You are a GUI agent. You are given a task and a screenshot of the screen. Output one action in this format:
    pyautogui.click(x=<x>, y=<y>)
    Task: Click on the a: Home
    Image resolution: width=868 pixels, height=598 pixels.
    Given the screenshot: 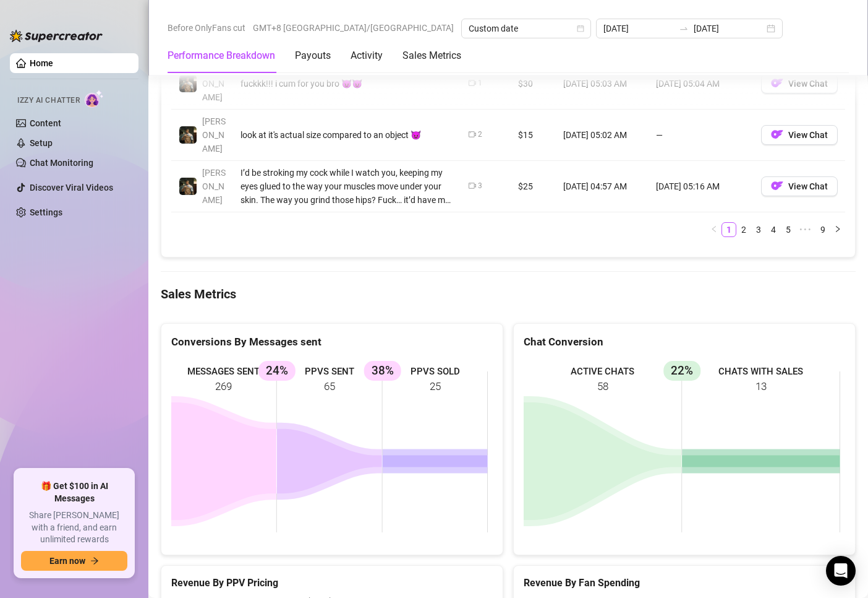 What is the action you would take?
    pyautogui.click(x=41, y=63)
    